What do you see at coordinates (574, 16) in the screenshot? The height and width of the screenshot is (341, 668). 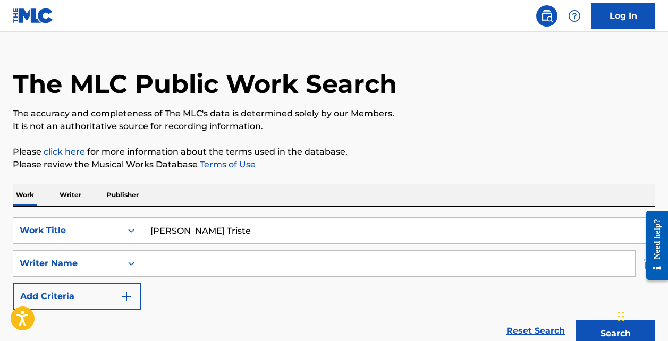 I see `div: Help` at bounding box center [574, 16].